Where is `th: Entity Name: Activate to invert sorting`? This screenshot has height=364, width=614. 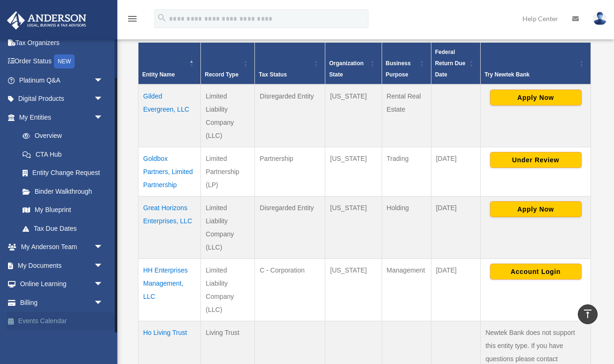 th: Entity Name: Activate to invert sorting is located at coordinates (170, 64).